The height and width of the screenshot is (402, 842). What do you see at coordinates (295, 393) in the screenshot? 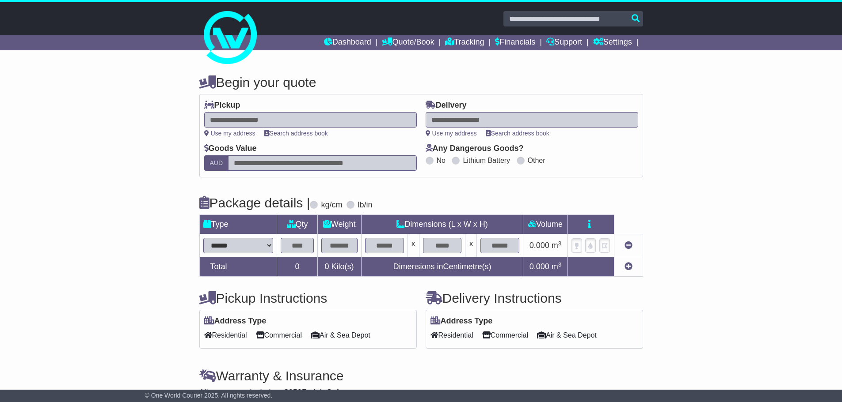
I see `span: 250` at bounding box center [295, 393].